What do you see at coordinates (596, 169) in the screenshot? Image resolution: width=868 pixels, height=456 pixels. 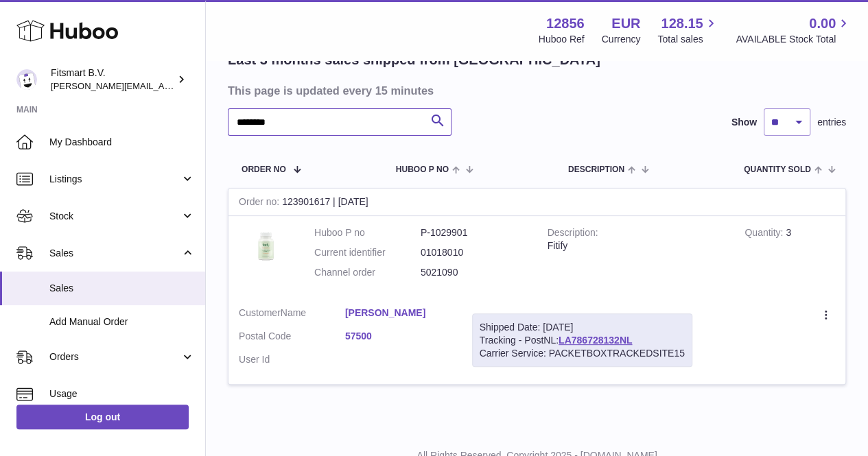 I see `span: Description` at bounding box center [596, 169].